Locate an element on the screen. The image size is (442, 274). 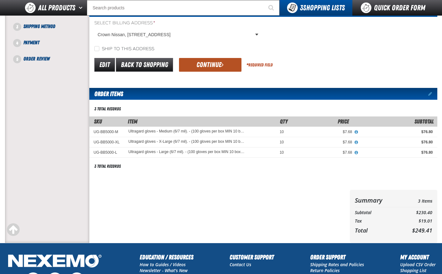
span: 5 is located at coordinates (17, 59).